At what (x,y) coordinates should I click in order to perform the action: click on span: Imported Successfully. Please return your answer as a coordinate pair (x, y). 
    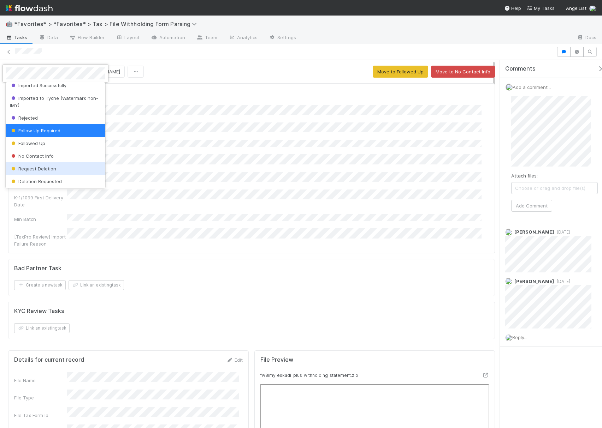
    Looking at the image, I should click on (38, 85).